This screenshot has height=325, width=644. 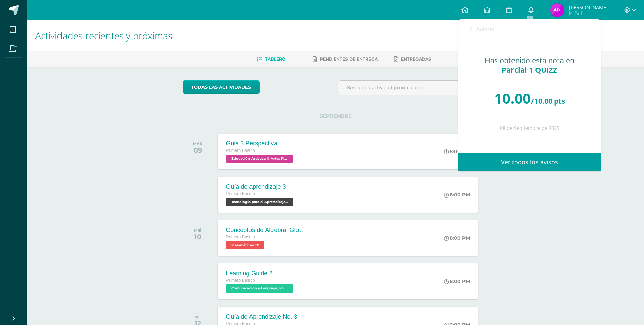 I want to click on div: Guía de aprendizaje 3, so click(x=260, y=187).